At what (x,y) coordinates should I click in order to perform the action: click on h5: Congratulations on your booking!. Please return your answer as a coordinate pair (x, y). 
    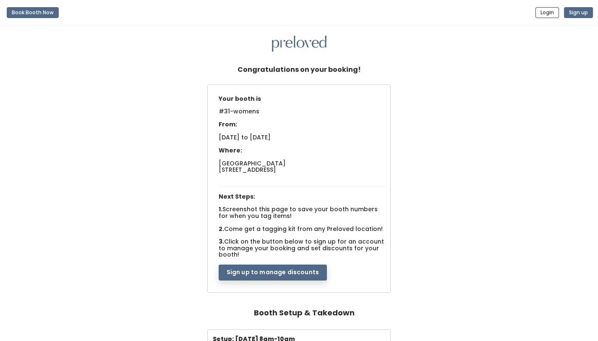
    Looking at the image, I should click on (299, 70).